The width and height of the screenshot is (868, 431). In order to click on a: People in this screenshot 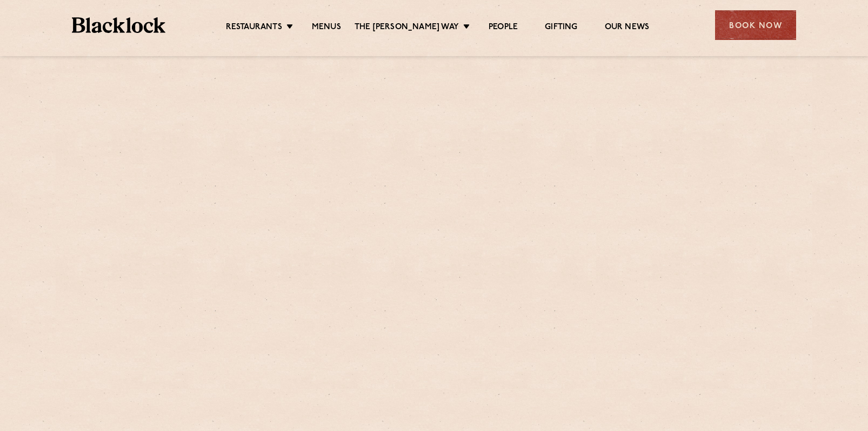, I will do `click(503, 28)`.